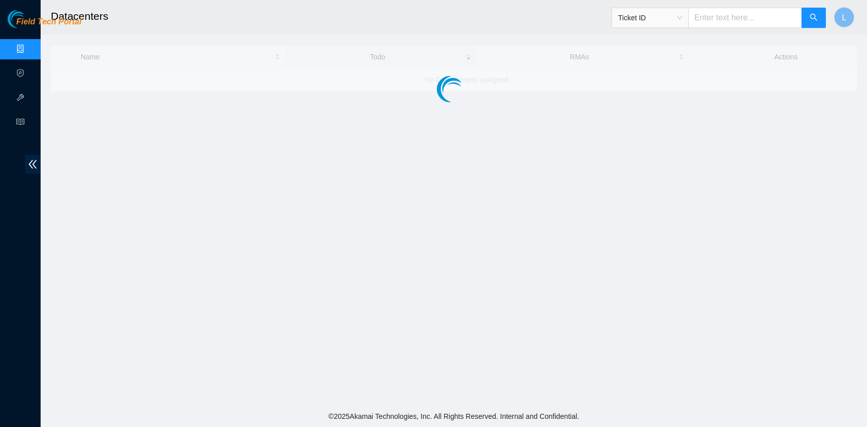 Image resolution: width=867 pixels, height=427 pixels. I want to click on a: Akamai TechnologiesField Tech Portal, so click(44, 25).